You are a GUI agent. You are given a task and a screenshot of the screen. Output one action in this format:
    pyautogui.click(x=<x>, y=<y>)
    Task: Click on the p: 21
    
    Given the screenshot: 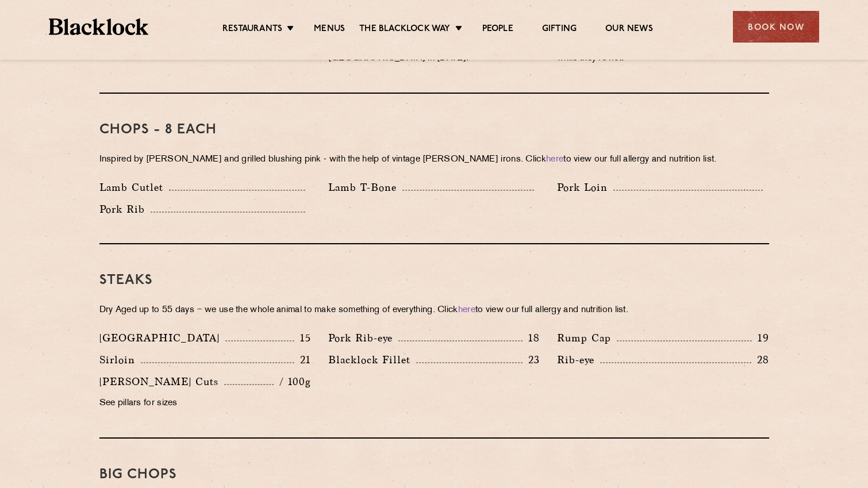 What is the action you would take?
    pyautogui.click(x=303, y=360)
    